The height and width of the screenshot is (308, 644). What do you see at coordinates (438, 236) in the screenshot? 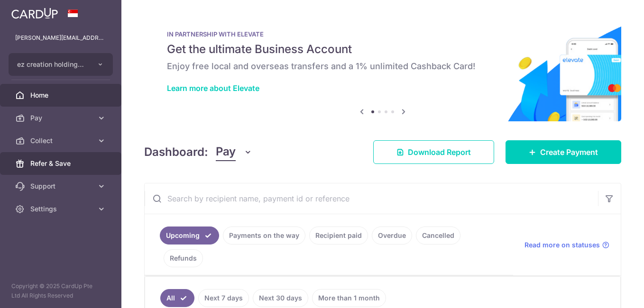
I see `a: Cancelled` at bounding box center [438, 236].